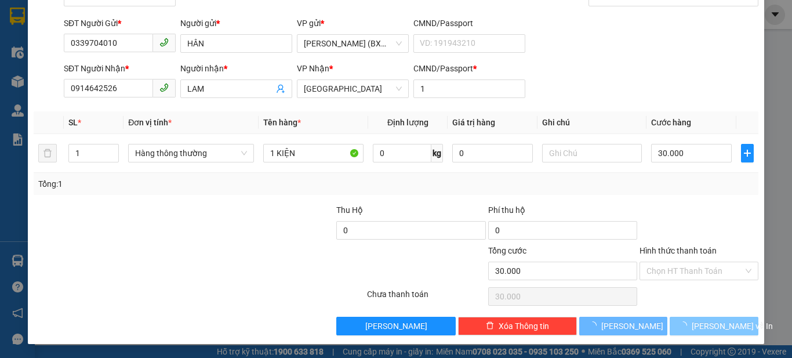 The image size is (792, 358). Describe the element at coordinates (490, 326) in the screenshot. I see `span: delete` at that location.